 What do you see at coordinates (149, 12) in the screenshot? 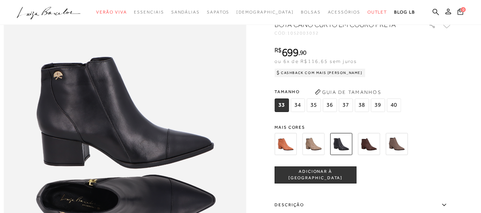
I see `span: Essenciais` at bounding box center [149, 12].